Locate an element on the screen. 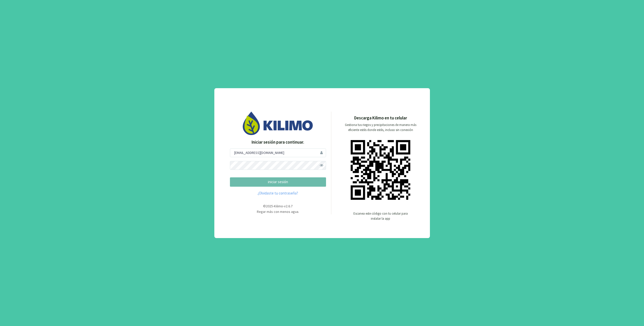 The image size is (644, 326). button: iniciar sesión is located at coordinates (278, 182).